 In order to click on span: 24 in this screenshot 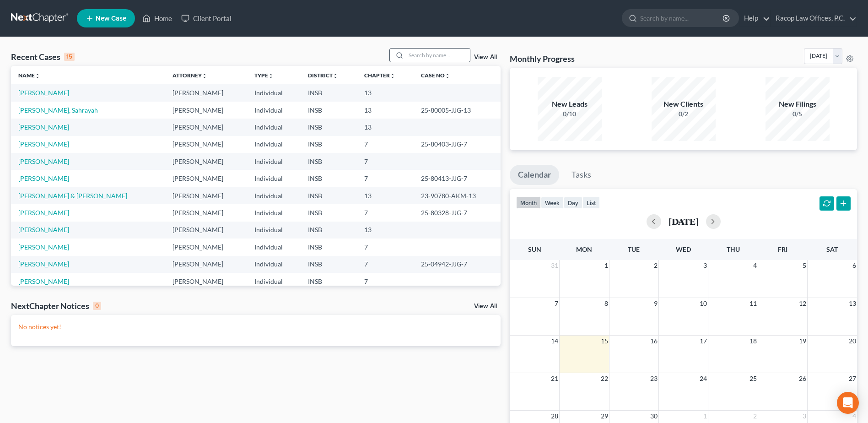, I will do `click(703, 379)`.